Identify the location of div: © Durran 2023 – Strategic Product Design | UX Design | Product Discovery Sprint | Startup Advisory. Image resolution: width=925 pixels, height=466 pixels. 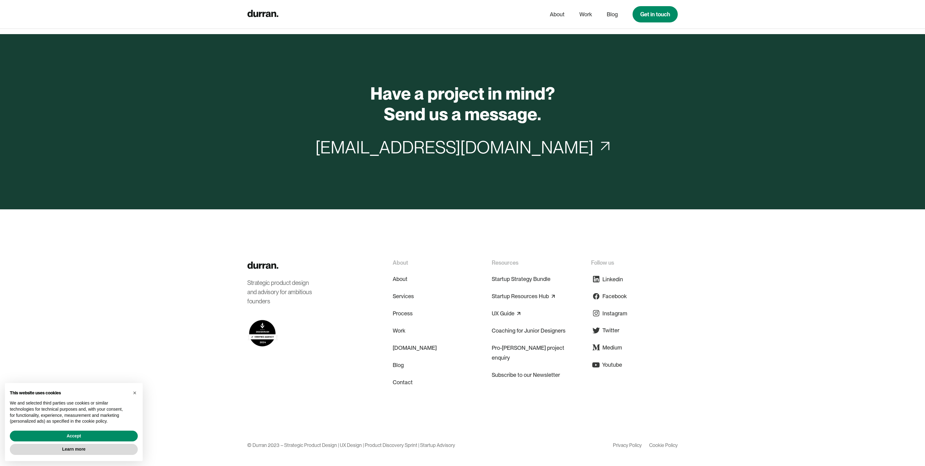
(351, 445).